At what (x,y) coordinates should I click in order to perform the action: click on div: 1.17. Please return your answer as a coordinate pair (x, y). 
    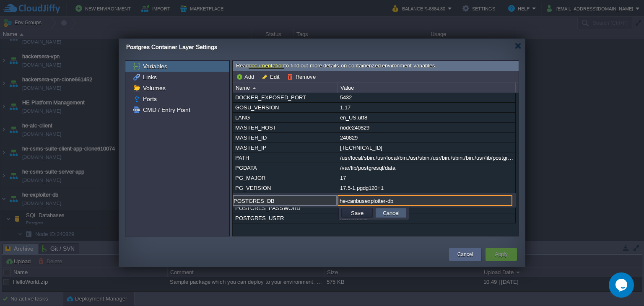
    Looking at the image, I should click on (426, 108).